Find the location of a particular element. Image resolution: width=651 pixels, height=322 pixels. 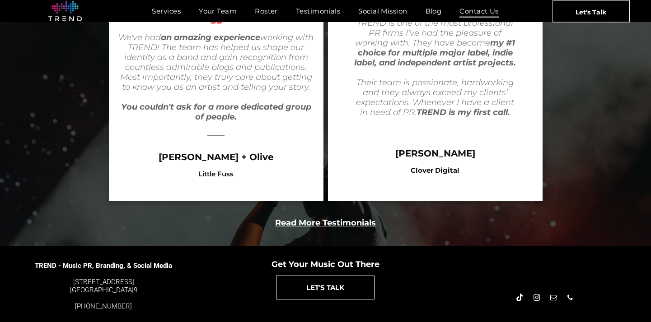

b: TREND is my first call. is located at coordinates (463, 112).